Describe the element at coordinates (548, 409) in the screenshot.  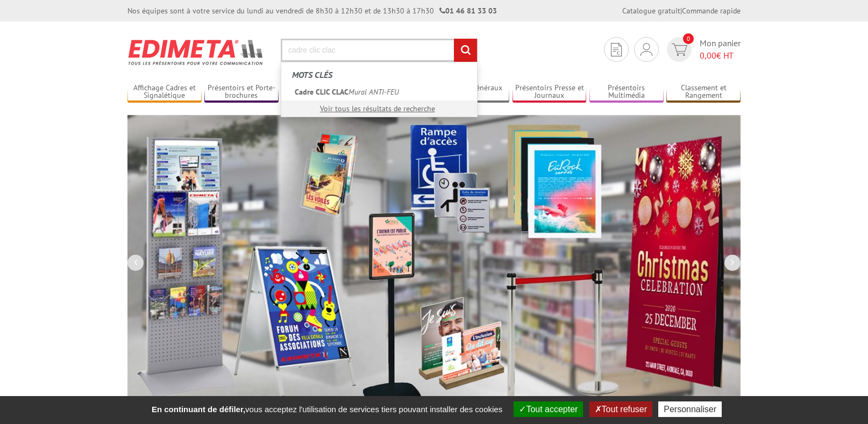
I see `button: Tout accepter` at that location.